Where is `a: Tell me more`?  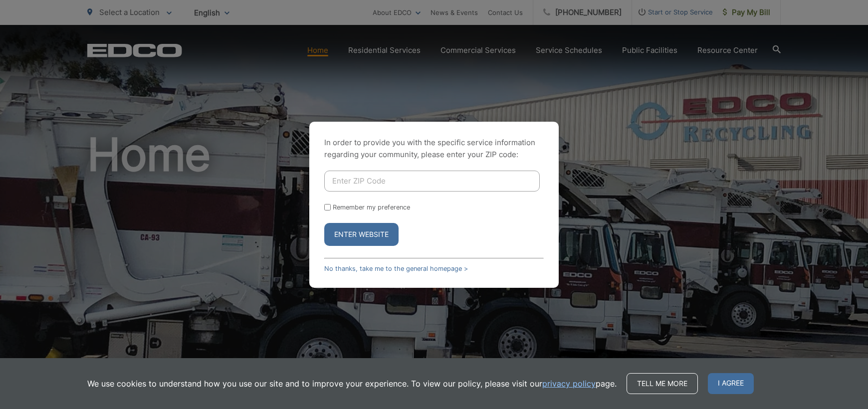 a: Tell me more is located at coordinates (662, 384).